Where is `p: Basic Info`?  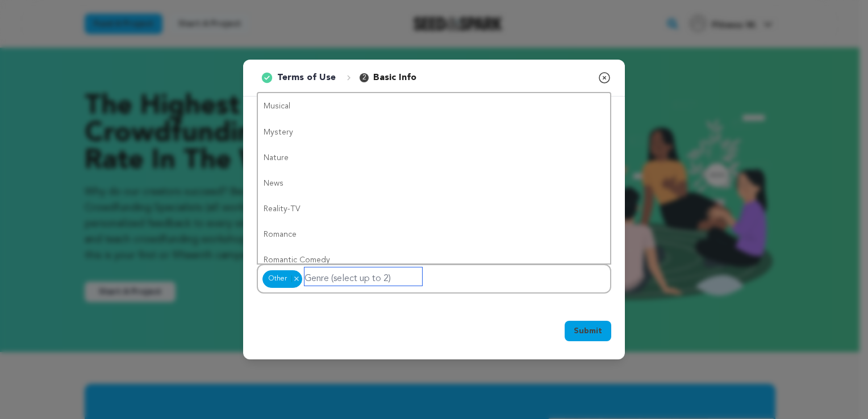
p: Basic Info is located at coordinates (395, 78).